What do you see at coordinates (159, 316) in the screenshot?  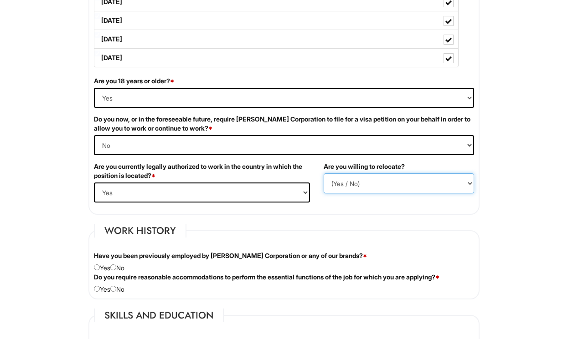 I see `legend: Skills and Education` at bounding box center [159, 316].